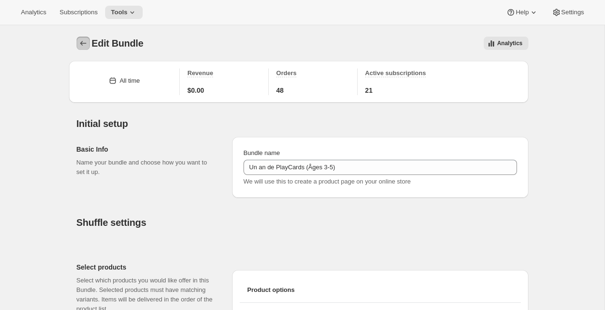  Describe the element at coordinates (573, 12) in the screenshot. I see `span: Settings` at that location.